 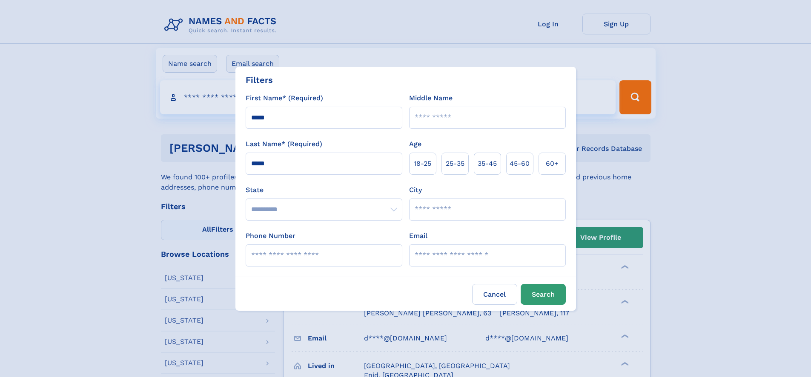 What do you see at coordinates (259, 80) in the screenshot?
I see `div: Filters` at bounding box center [259, 80].